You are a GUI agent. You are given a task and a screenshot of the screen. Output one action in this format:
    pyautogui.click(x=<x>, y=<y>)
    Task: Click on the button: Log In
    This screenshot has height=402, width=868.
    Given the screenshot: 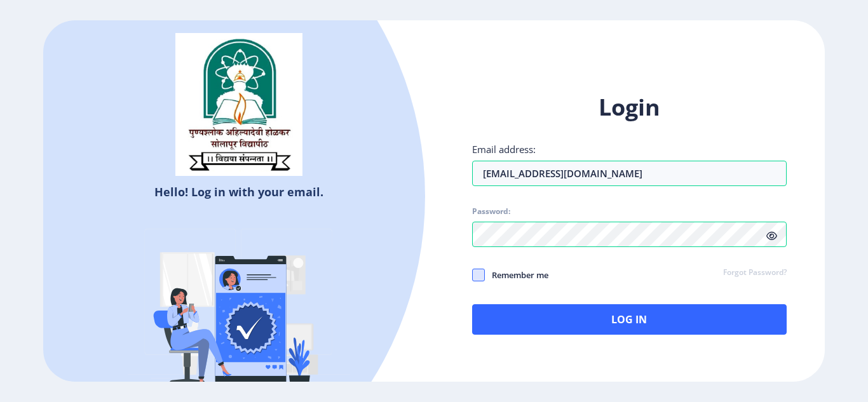 What is the action you would take?
    pyautogui.click(x=629, y=319)
    